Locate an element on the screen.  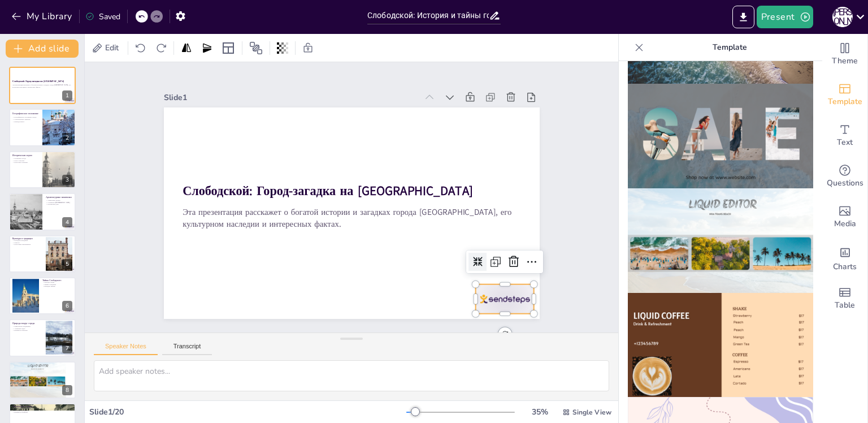
p: Географическое положение is located at coordinates (25, 114).